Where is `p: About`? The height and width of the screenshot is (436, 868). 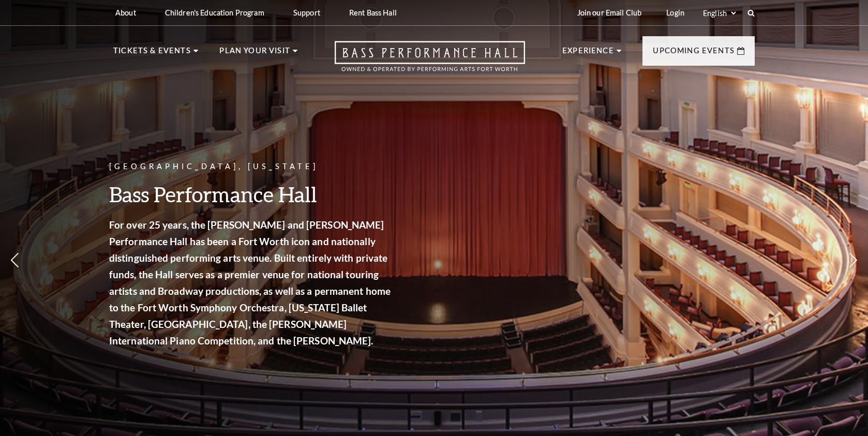 p: About is located at coordinates (126, 13).